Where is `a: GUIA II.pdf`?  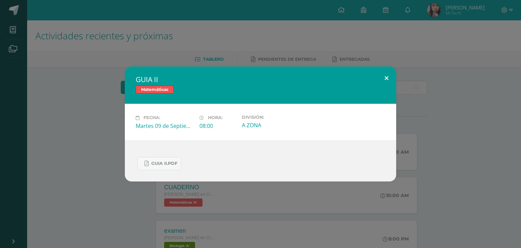
a: GUIA II.pdf is located at coordinates (159, 163).